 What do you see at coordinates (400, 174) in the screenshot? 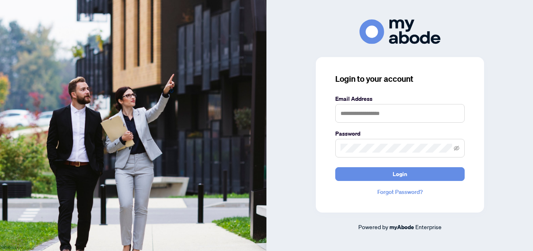
I see `button: Login` at bounding box center [400, 174].